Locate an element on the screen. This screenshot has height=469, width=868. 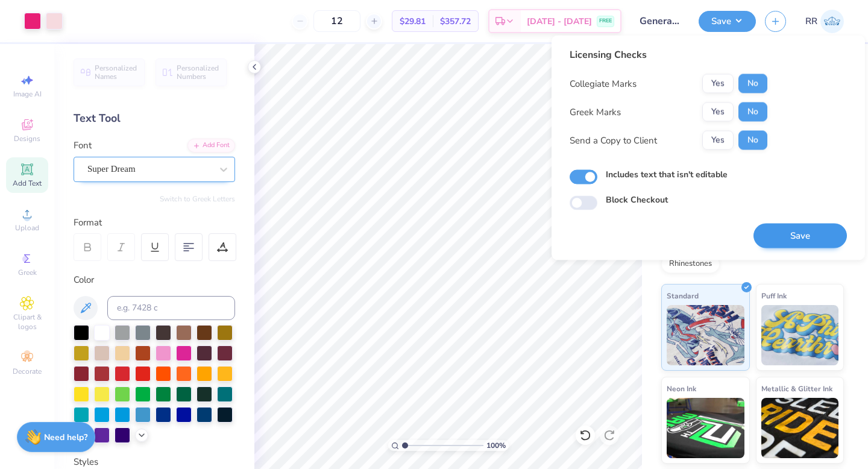
span: Personalized Numbers is located at coordinates (198, 72).